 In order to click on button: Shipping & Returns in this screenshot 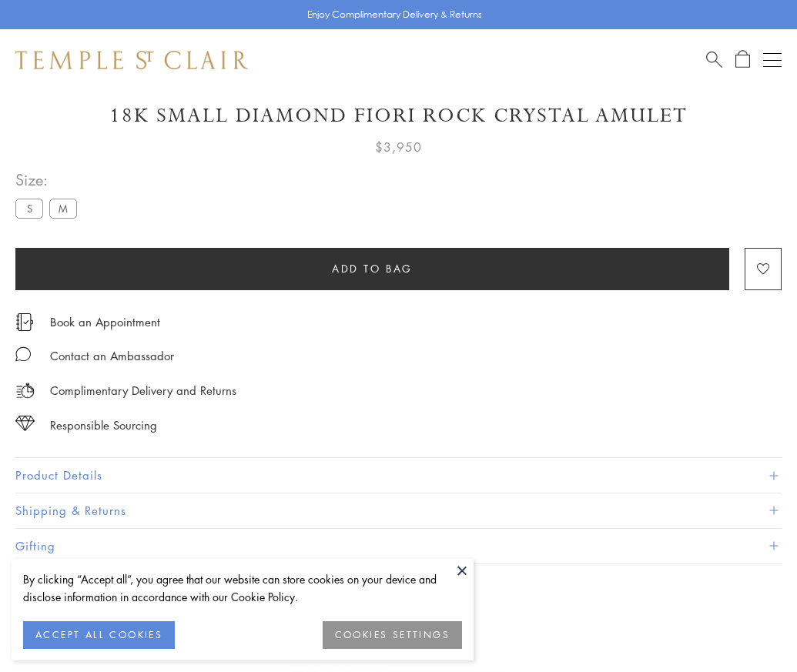, I will do `click(398, 510)`.